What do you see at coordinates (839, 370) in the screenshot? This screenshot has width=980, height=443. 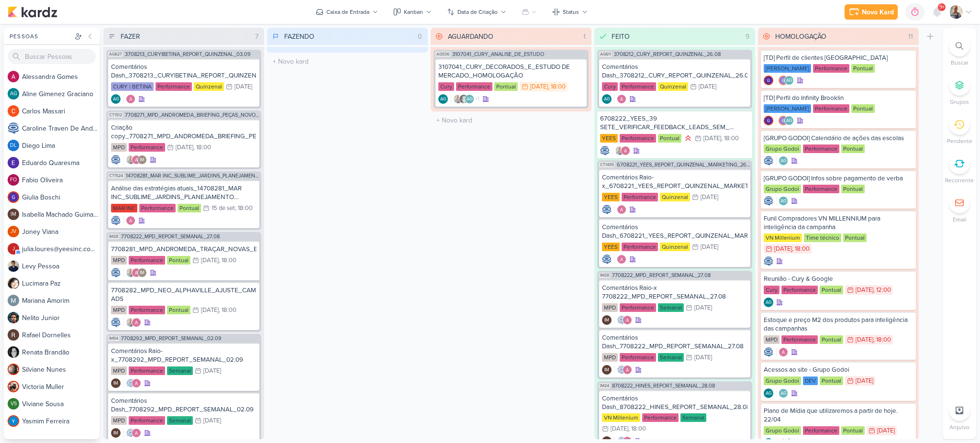 I see `div: Acessos ao site - Grupo Godoi` at bounding box center [839, 370].